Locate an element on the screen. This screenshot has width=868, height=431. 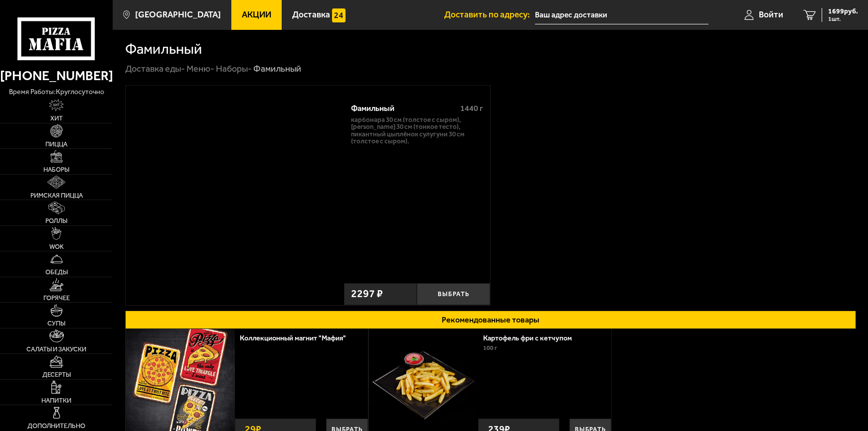
span: 1699 руб. is located at coordinates (843, 11).